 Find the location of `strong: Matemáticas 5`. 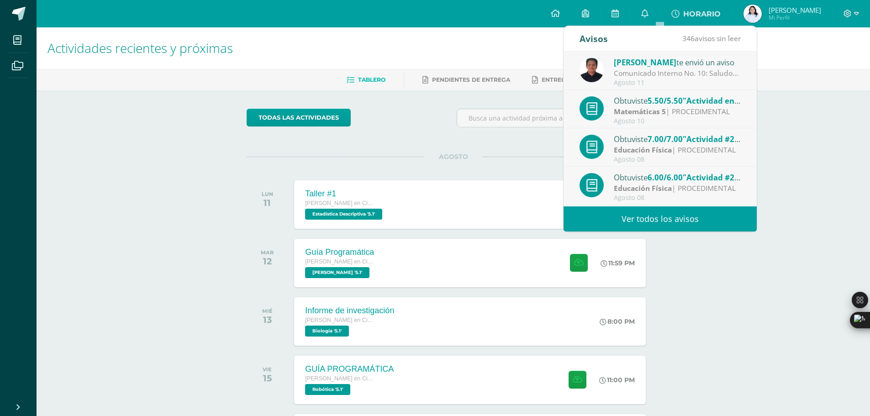

strong: Matemáticas 5 is located at coordinates (640, 111).